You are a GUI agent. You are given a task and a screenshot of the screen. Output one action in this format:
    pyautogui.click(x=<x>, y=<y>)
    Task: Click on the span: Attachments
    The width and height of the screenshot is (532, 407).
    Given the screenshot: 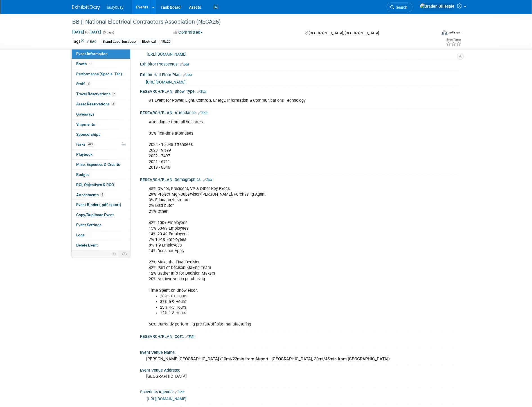 What is the action you would take?
    pyautogui.click(x=90, y=195)
    